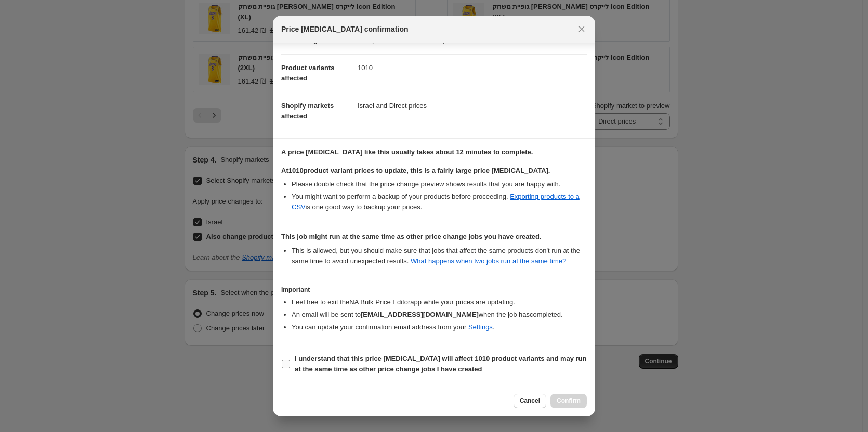 The width and height of the screenshot is (868, 432). Describe the element at coordinates (488, 261) in the screenshot. I see `a: What happens when two jobs run at the same time?` at that location.